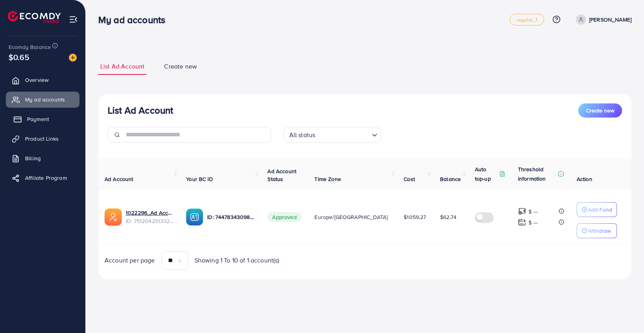 This screenshot has height=333, width=644. Describe the element at coordinates (135, 20) in the screenshot. I see `h3: My ad accounts` at that location.